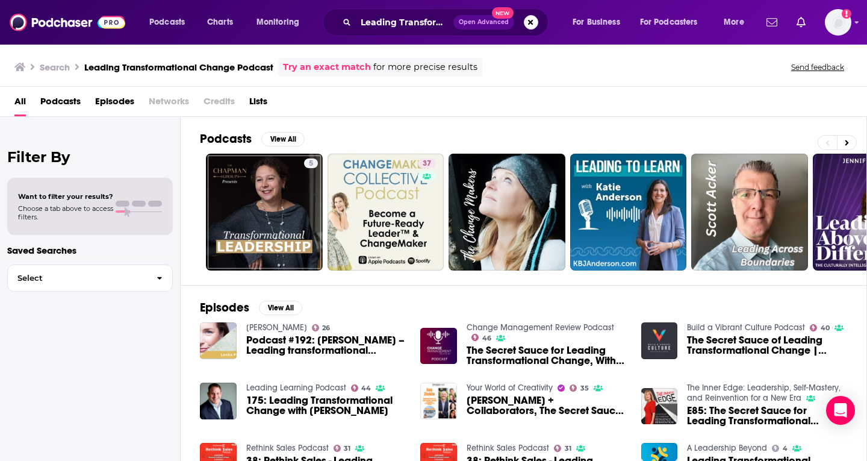 The width and height of the screenshot is (867, 461). What do you see at coordinates (727, 447) in the screenshot?
I see `a: A Leadership Beyond` at bounding box center [727, 447].